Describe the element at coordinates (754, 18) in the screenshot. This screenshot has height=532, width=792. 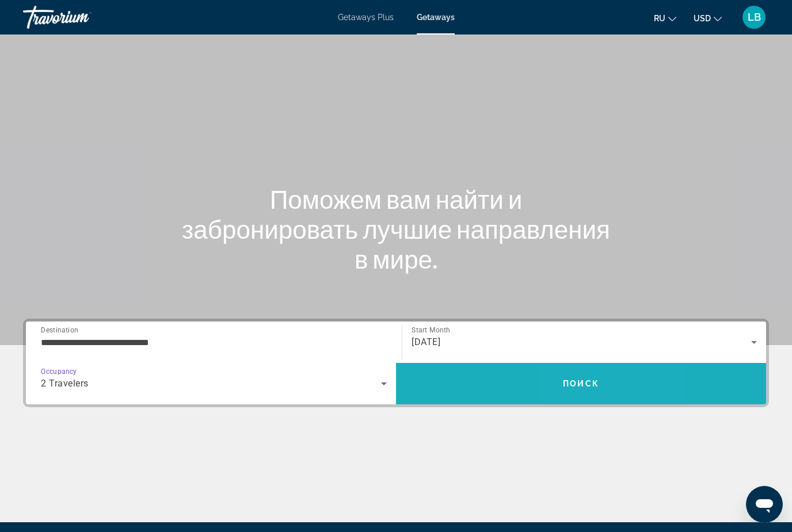
I see `span: LB` at that location.